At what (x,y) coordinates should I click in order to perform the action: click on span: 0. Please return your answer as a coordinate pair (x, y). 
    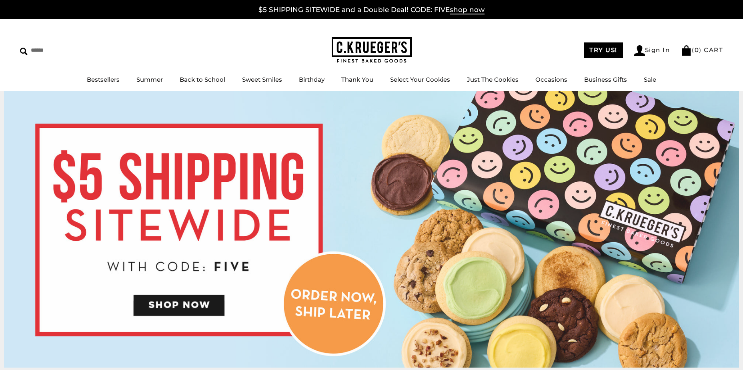
    Looking at the image, I should click on (697, 50).